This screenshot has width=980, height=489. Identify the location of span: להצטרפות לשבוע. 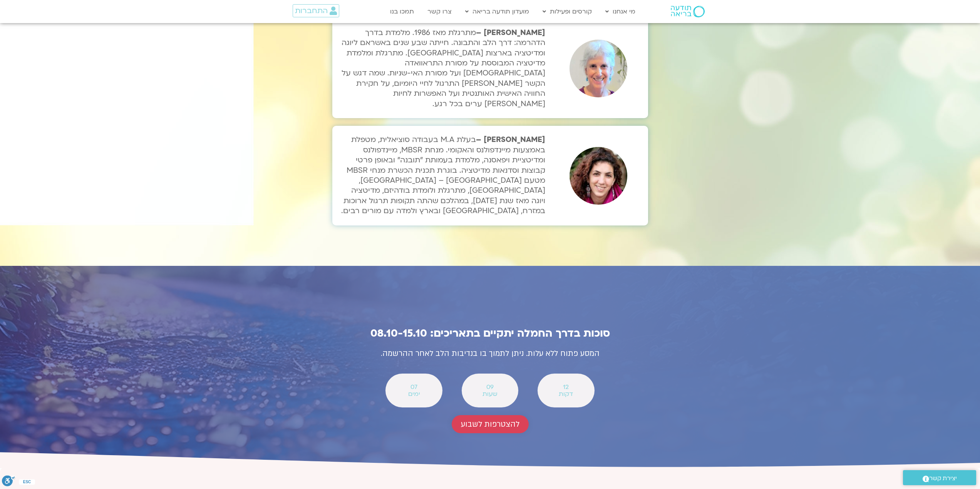
(490, 424).